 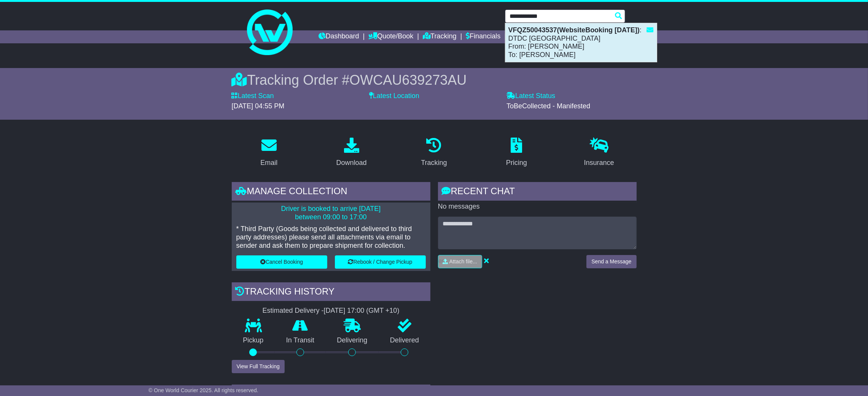 What do you see at coordinates (434, 80) in the screenshot?
I see `div: Tracking Order #` at bounding box center [434, 80].